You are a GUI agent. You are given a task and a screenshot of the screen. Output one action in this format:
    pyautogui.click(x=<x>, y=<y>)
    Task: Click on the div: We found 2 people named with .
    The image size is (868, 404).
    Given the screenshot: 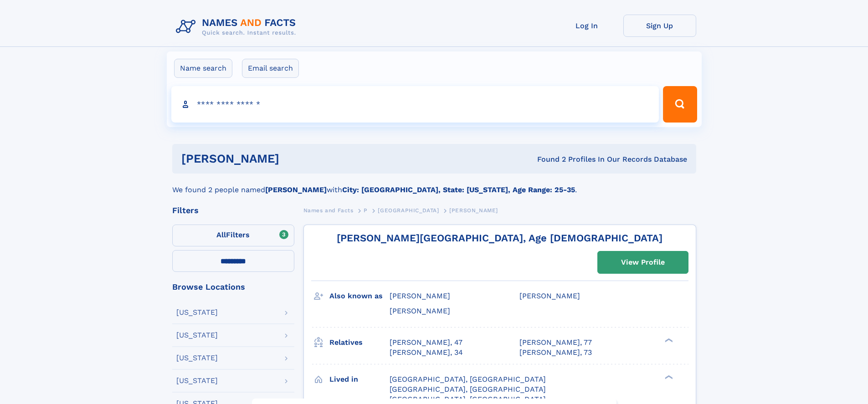 What is the action you would take?
    pyautogui.click(x=434, y=184)
    